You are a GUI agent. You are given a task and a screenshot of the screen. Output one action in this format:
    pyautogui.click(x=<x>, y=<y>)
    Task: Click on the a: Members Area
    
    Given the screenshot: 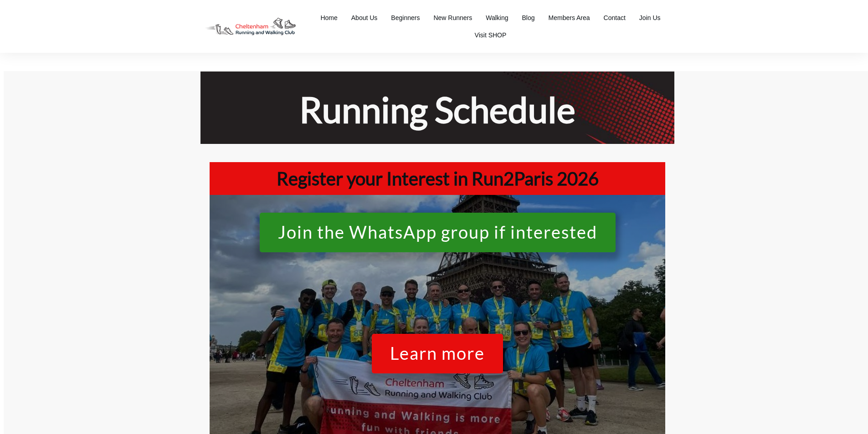 What is the action you would take?
    pyautogui.click(x=569, y=18)
    